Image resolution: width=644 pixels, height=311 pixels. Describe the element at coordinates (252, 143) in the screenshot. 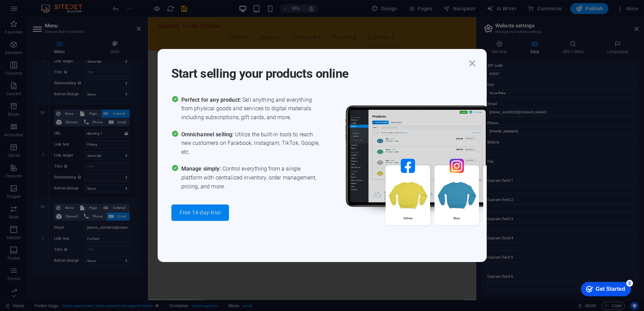

I see `span: Utilize the built-in tools to reach new customers on Facebook, Instagram, TikTok, Google, etc.` at that location.